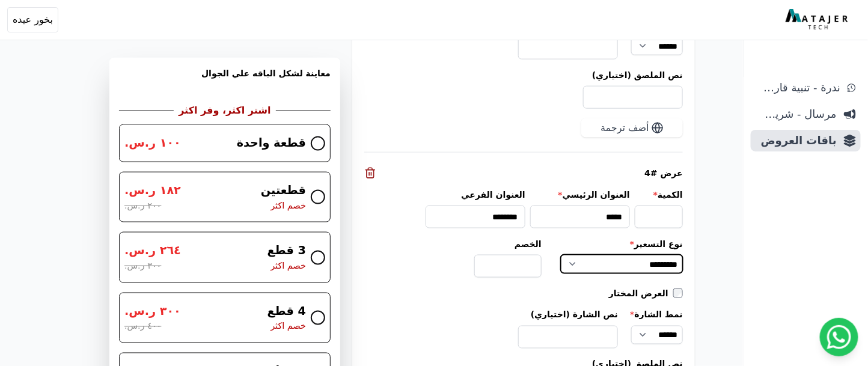  What do you see at coordinates (632, 128) in the screenshot?
I see `button: أضف ترجمة` at bounding box center [632, 128].